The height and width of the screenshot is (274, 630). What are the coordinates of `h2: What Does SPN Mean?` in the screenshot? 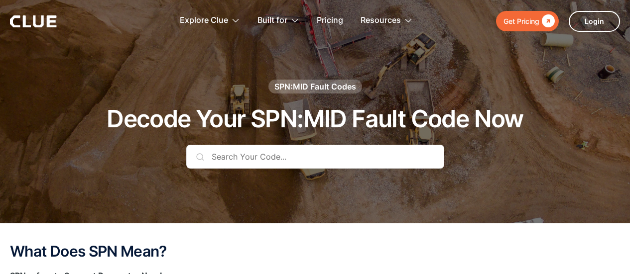 It's located at (315, 252).